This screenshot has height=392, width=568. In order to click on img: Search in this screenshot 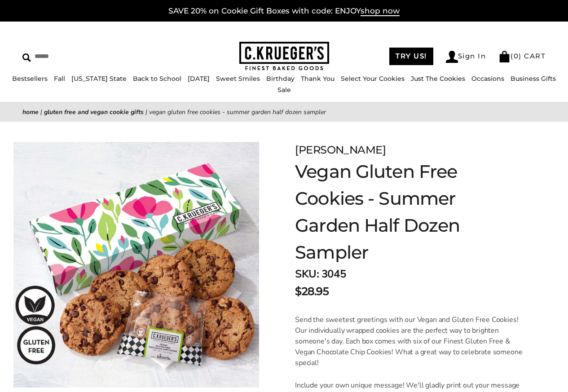, I will do `click(26, 57)`.